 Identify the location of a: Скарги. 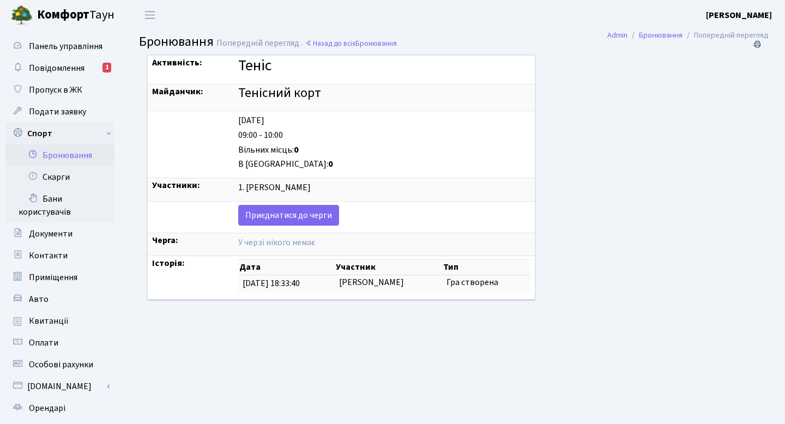
(60, 177).